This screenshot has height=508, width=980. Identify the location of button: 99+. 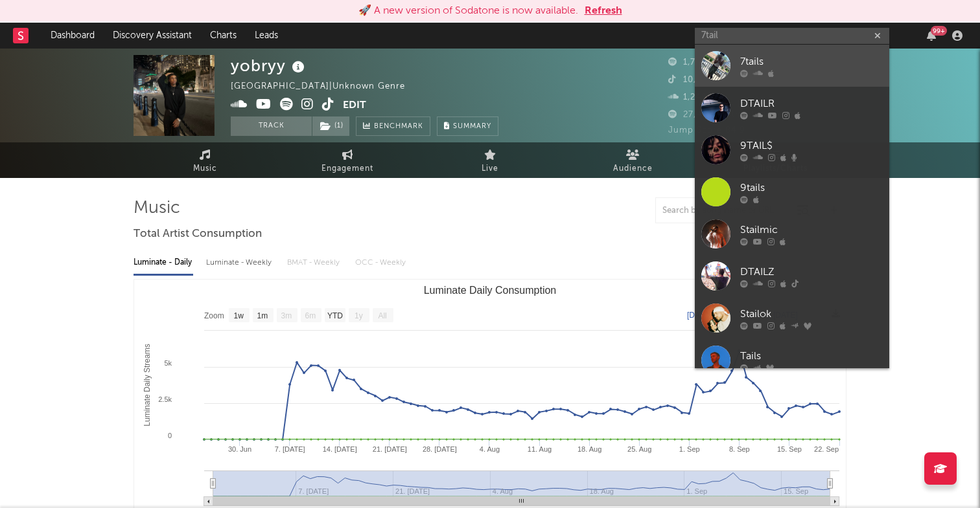
(931, 36).